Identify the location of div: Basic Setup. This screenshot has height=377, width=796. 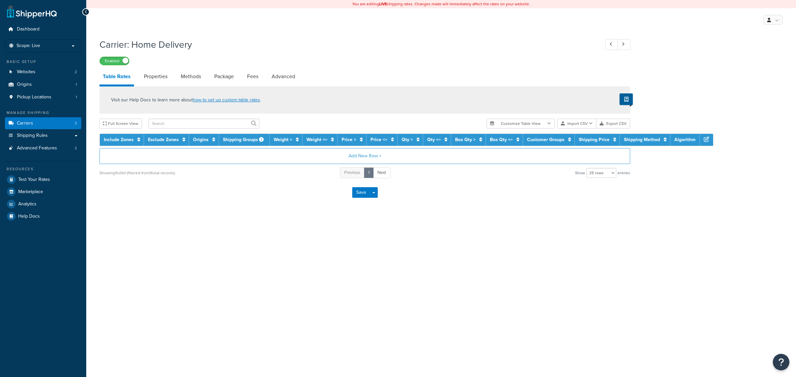
(43, 62).